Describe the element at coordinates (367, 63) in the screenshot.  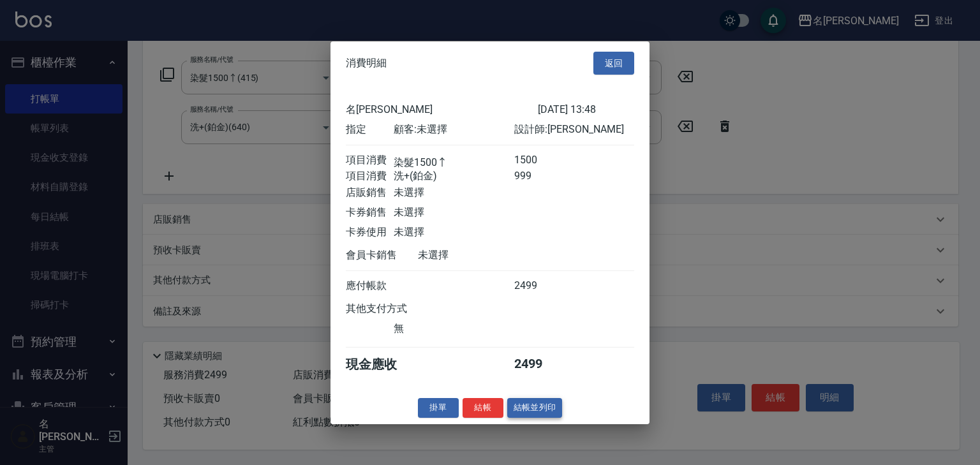
I see `span: 消費明細` at that location.